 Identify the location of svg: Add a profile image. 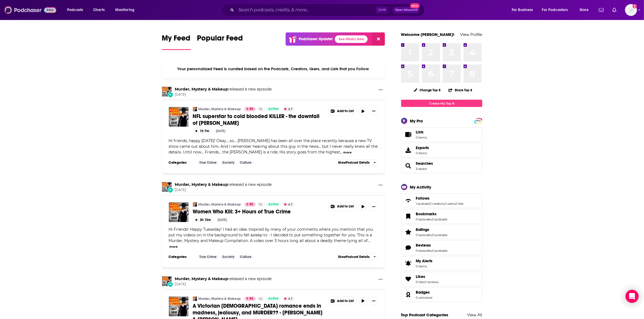
(635, 6).